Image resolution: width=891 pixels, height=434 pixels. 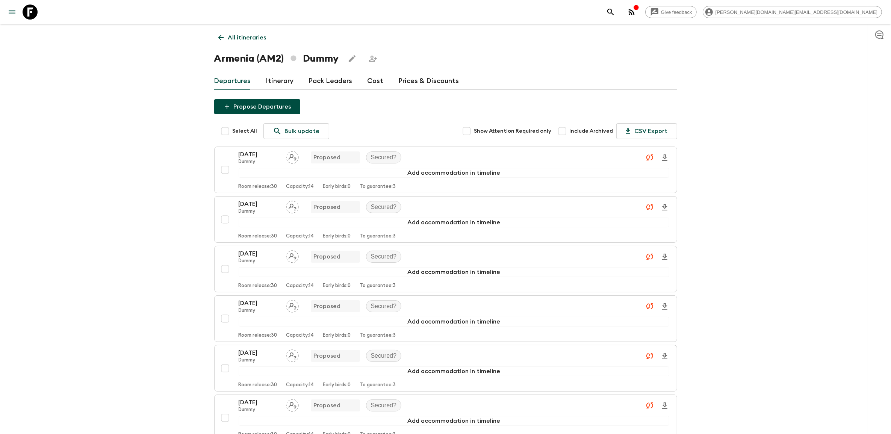 What do you see at coordinates (242, 38) in the screenshot?
I see `a: All itineraries` at bounding box center [242, 38].